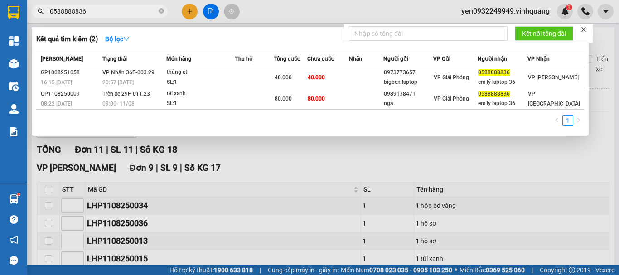 This screenshot has width=619, height=275. Describe the element at coordinates (584, 29) in the screenshot. I see `span: close` at that location.